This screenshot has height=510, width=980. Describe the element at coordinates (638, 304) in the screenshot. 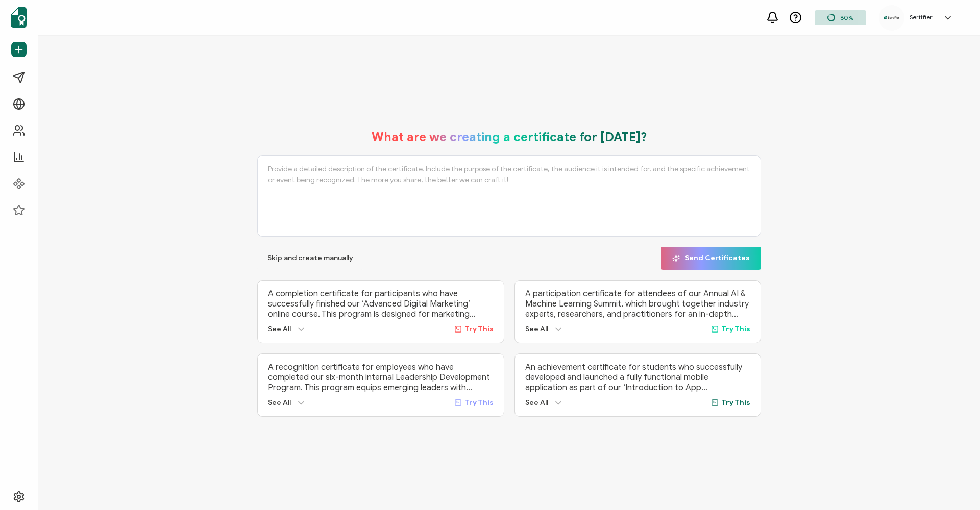

I see `p: A participation certificate for attendees of our Annual AI & Machine Learning Summit, which broug...` at that location.